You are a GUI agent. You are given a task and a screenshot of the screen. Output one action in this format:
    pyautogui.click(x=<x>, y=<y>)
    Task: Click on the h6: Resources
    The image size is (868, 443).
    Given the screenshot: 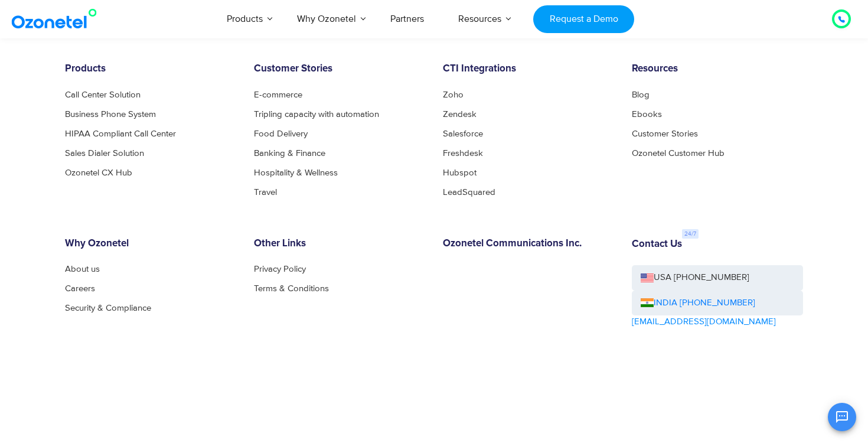 What is the action you would take?
    pyautogui.click(x=718, y=69)
    